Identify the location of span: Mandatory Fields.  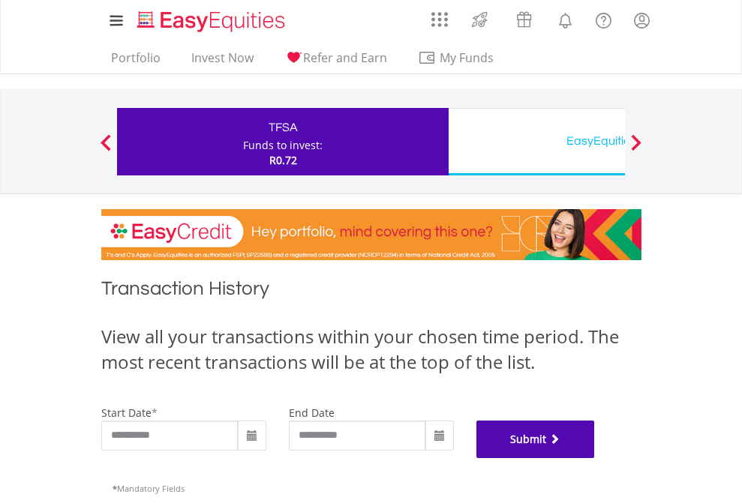
(149, 488).